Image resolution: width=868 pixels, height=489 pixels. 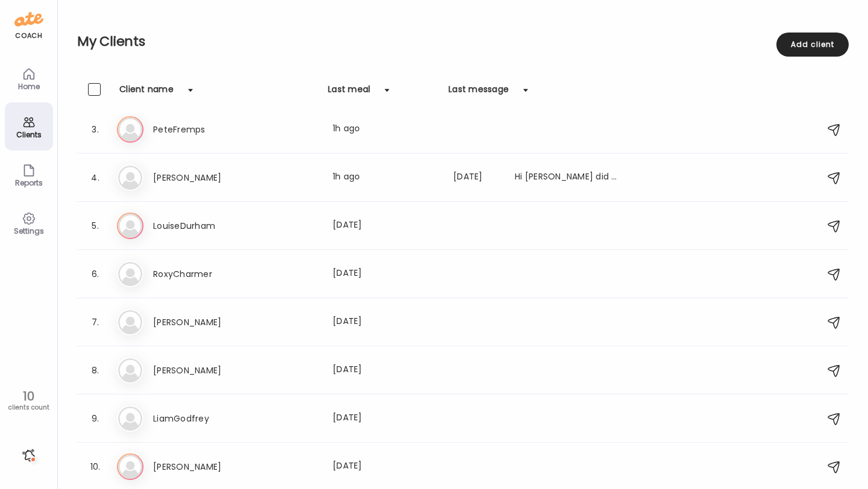 I want to click on h2: My Clients, so click(x=463, y=41).